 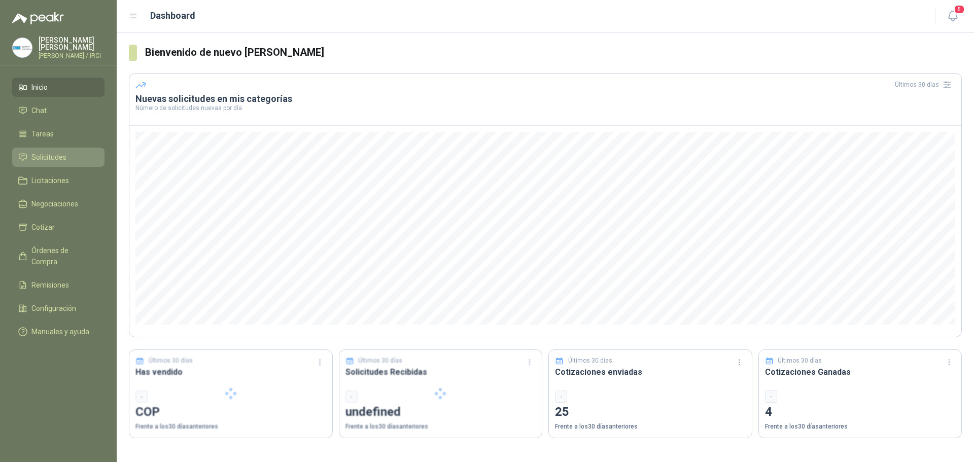 What do you see at coordinates (650, 372) in the screenshot?
I see `h3: Cotizaciones enviadas` at bounding box center [650, 372].